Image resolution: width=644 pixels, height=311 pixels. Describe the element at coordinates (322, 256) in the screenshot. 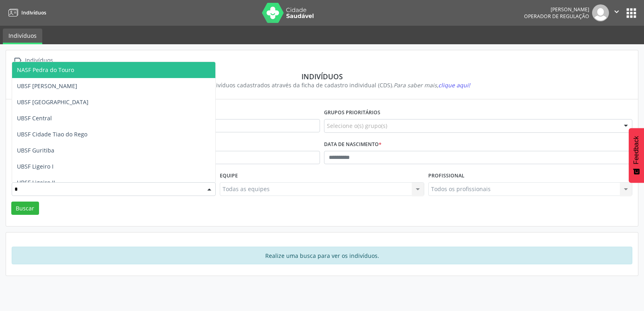

I see `div: Realize uma busca para ver os indivíduos.` at that location.